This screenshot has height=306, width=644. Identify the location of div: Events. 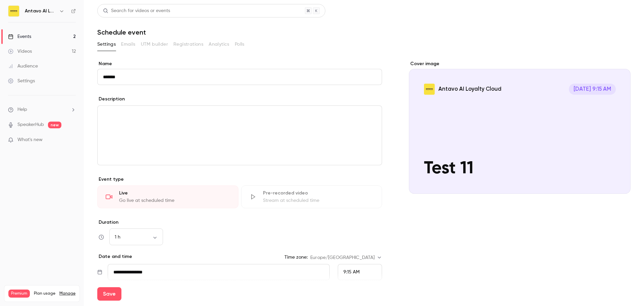
(20, 37).